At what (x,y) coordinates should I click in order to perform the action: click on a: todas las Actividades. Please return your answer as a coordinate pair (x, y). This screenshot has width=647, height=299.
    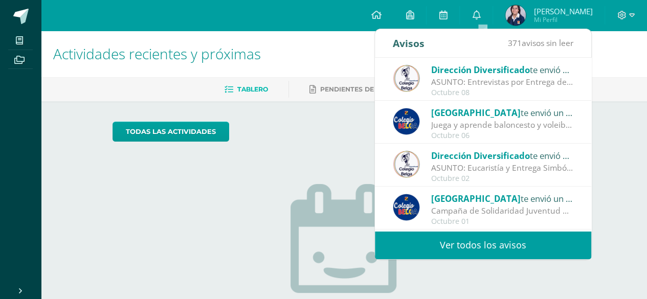
    Looking at the image, I should click on (171, 131).